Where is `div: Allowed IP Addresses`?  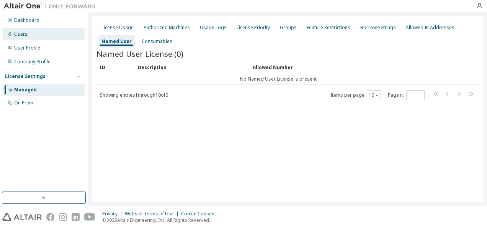 div: Allowed IP Addresses is located at coordinates (430, 28).